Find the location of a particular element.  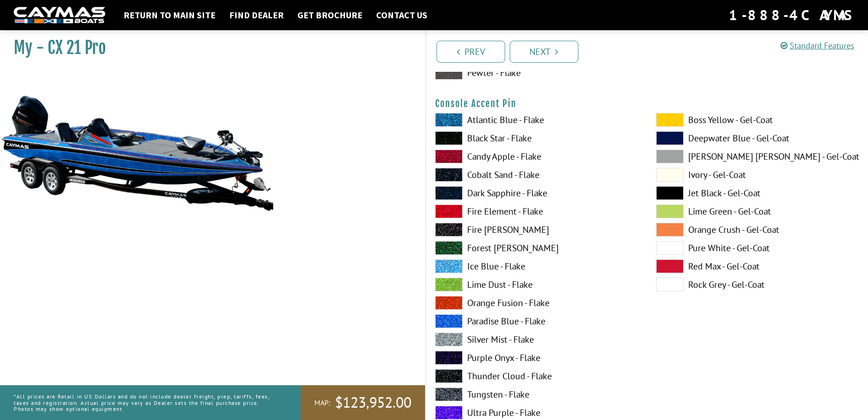

label: Fire Element - Flake is located at coordinates (536, 211).